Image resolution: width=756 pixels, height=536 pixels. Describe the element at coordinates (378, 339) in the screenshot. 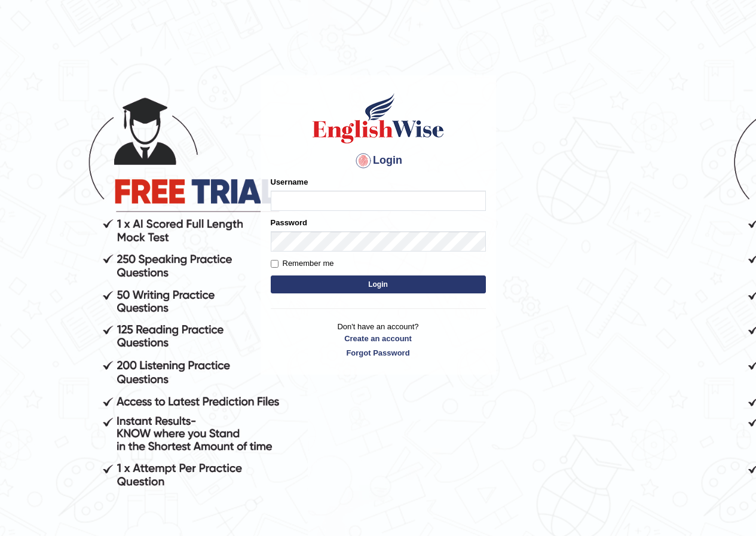

I see `p: Don't have an account?` at that location.